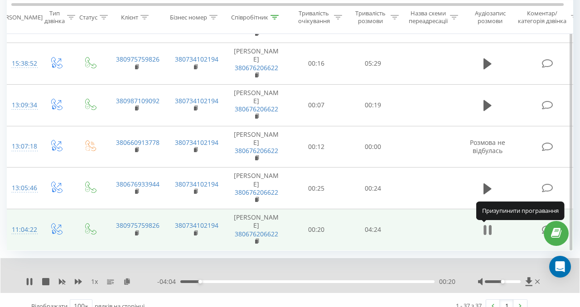 Image resolution: width=580 pixels, height=307 pixels. Describe the element at coordinates (21, 146) in the screenshot. I see `div: 13:07:18` at that location.